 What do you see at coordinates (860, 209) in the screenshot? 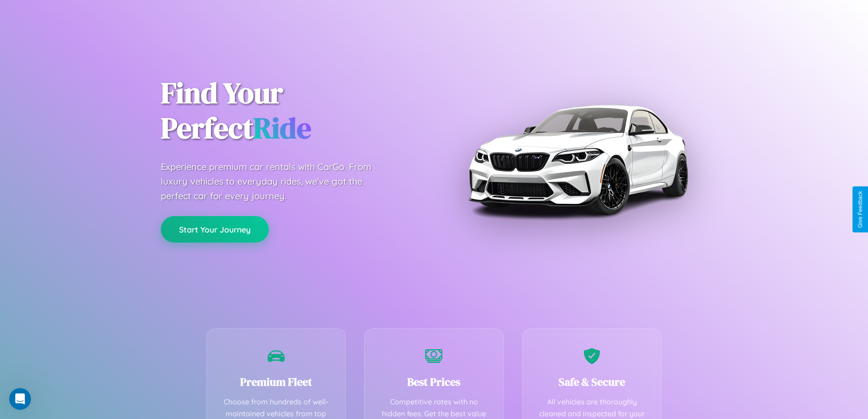
I see `div: Give Feedback` at bounding box center [860, 209].